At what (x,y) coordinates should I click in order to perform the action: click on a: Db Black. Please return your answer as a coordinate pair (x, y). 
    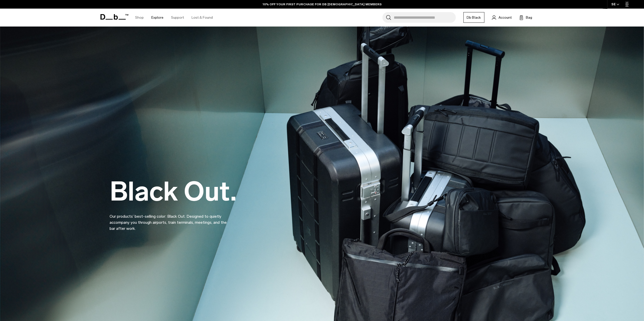
    Looking at the image, I should click on (474, 18).